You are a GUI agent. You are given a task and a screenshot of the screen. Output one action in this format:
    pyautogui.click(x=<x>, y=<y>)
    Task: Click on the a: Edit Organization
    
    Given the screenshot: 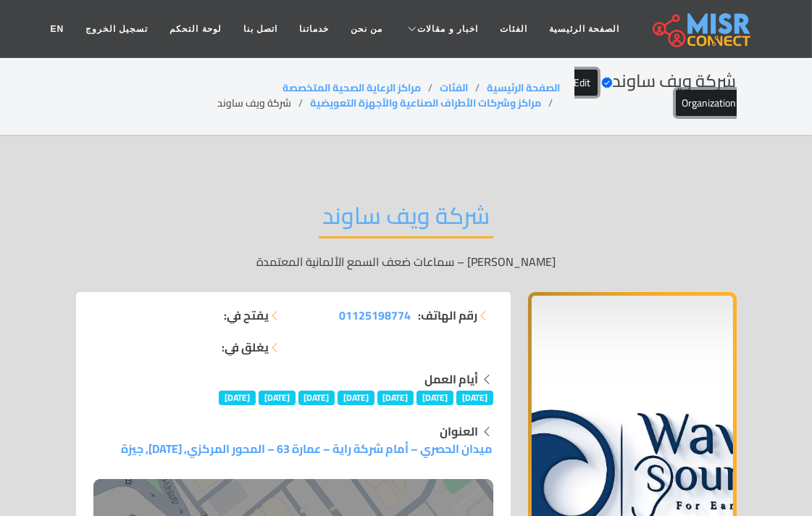 What is the action you would take?
    pyautogui.click(x=656, y=92)
    